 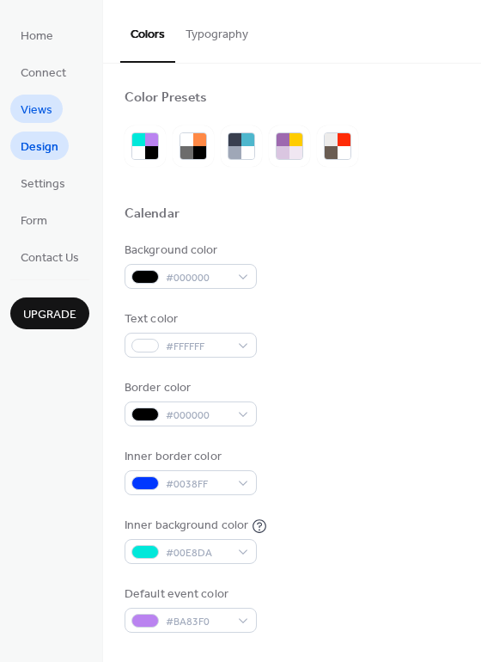 I want to click on a: Settings, so click(x=43, y=182).